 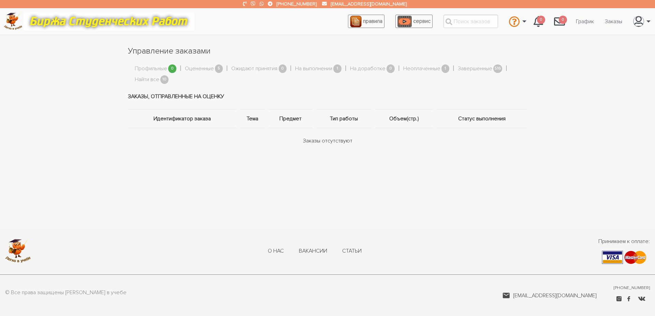 I want to click on a: На выполнении, so click(x=314, y=69).